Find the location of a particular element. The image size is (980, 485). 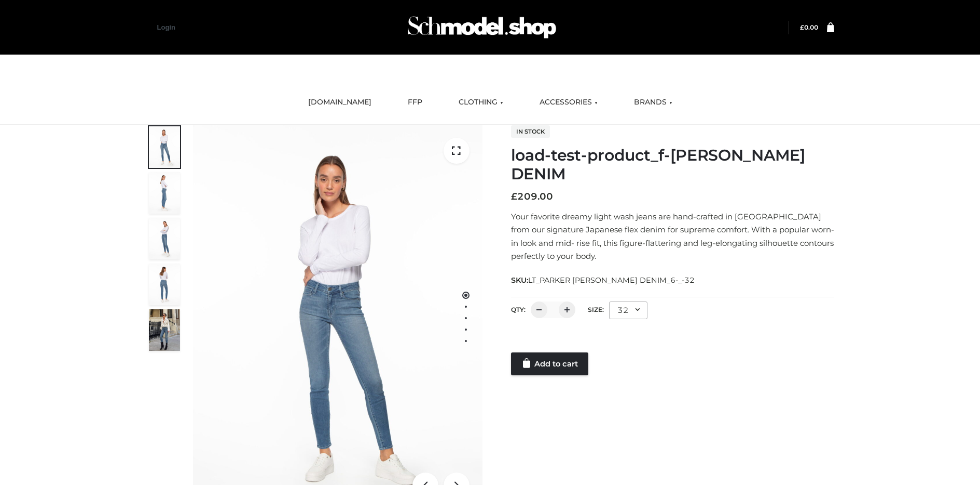

span: In stock is located at coordinates (531, 132).